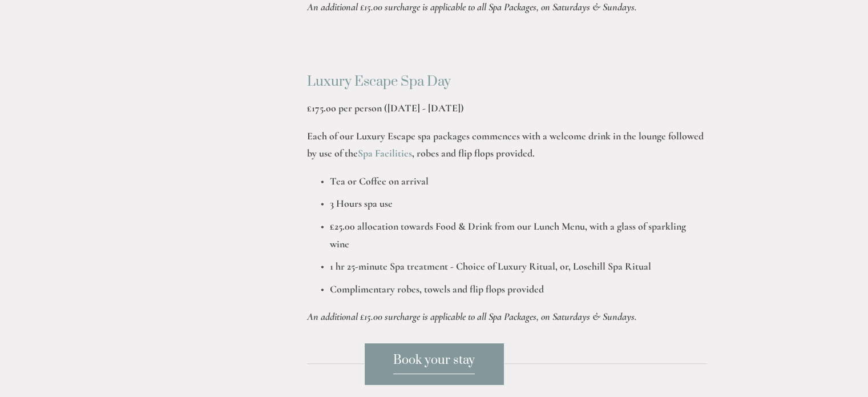 The width and height of the screenshot is (868, 397). Describe the element at coordinates (507, 82) in the screenshot. I see `h2: Luxury Escape Spa Day` at that location.